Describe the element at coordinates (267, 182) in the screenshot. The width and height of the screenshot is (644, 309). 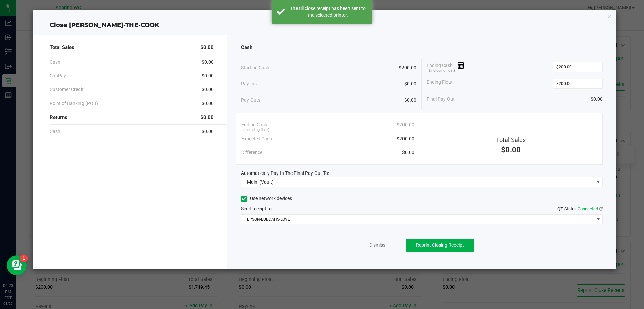
I see `span: (Vault)` at that location.